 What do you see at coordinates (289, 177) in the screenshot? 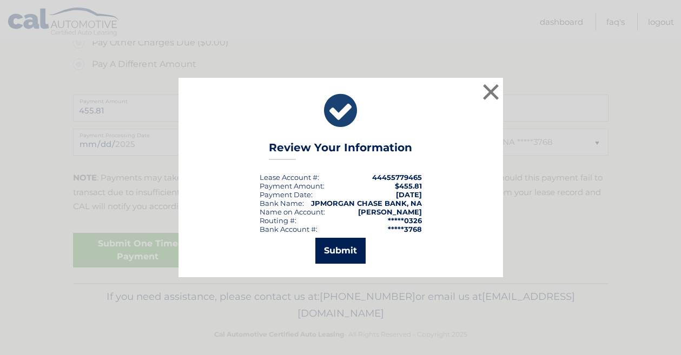
I see `div: Lease Account #:` at bounding box center [289, 177].